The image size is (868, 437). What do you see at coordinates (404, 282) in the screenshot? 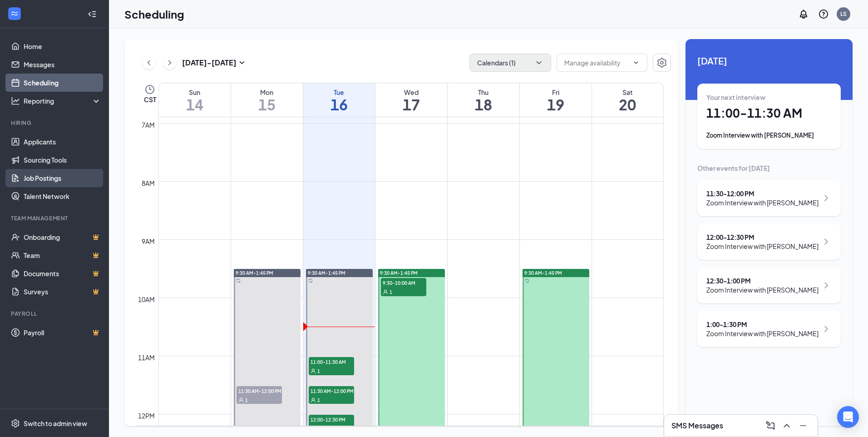
I see `span: 9:30-10:00 AM` at bounding box center [404, 282].